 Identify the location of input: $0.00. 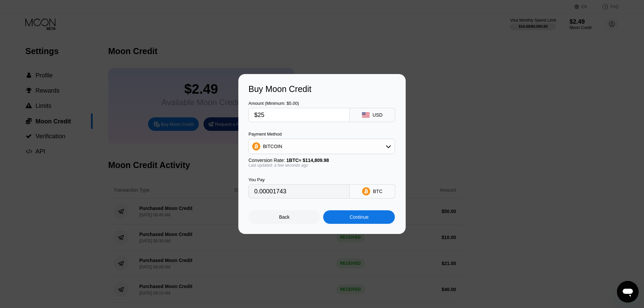
(299, 115).